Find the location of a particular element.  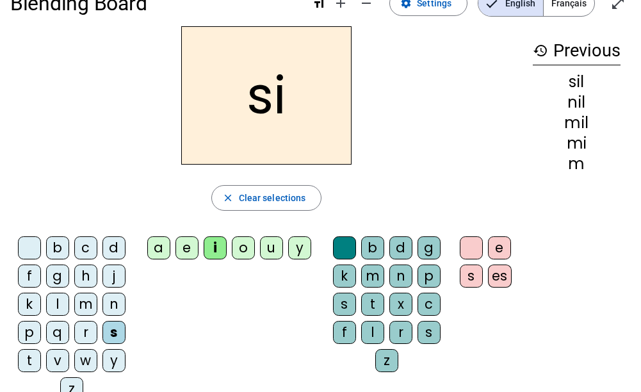

mat-icon: history is located at coordinates (540, 51).